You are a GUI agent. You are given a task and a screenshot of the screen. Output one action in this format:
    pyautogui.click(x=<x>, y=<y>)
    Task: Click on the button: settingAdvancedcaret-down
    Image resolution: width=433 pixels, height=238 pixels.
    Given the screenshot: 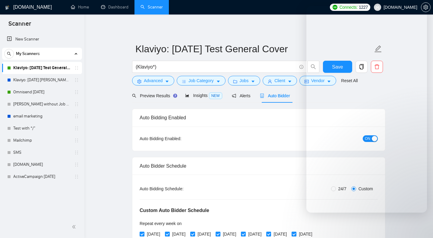 What is the action you would take?
    pyautogui.click(x=153, y=81)
    